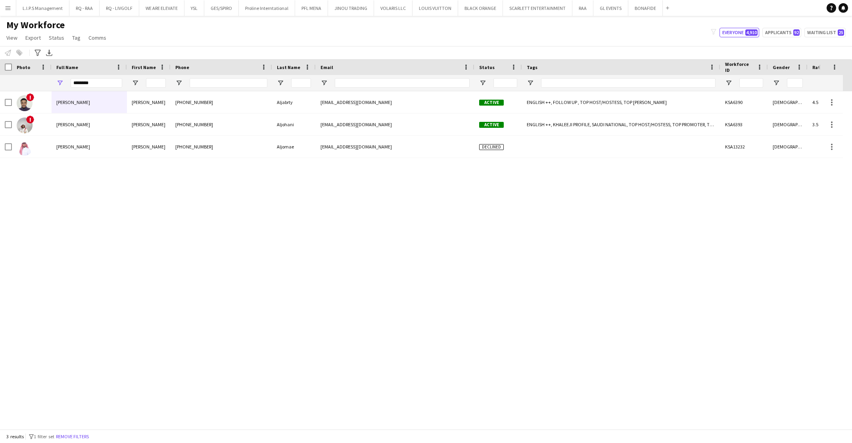  Describe the element at coordinates (182, 67) in the screenshot. I see `span: Phone` at that location.